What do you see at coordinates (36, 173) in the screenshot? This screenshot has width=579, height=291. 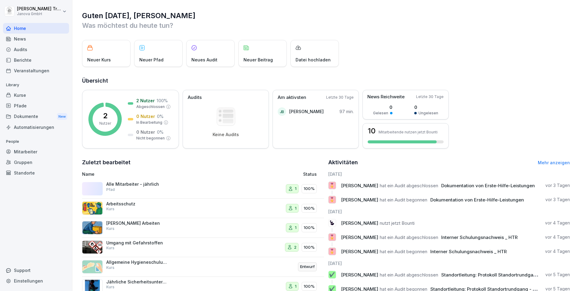 I see `div: Standorte` at bounding box center [36, 173].